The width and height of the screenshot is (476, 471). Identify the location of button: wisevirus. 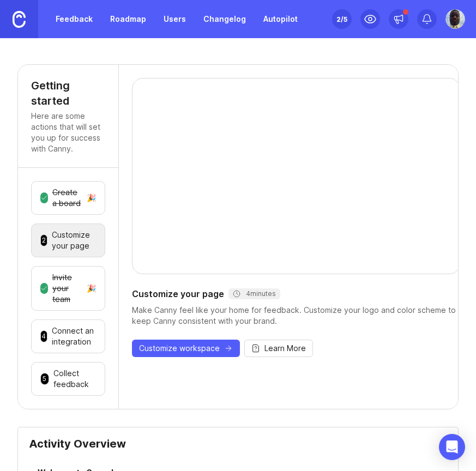
(456, 19).